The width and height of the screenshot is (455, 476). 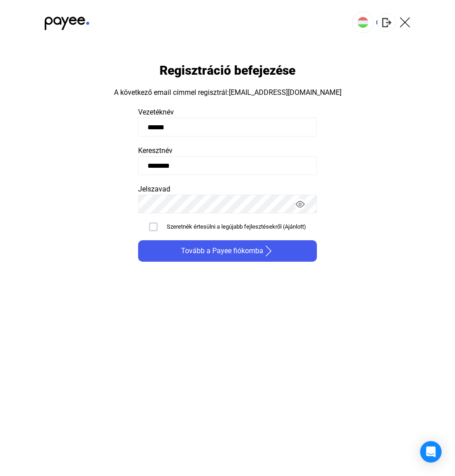 What do you see at coordinates (156, 112) in the screenshot?
I see `span: Vezetéknév` at bounding box center [156, 112].